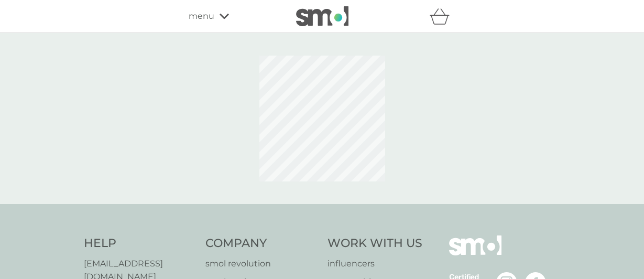 This screenshot has height=279, width=644. Describe the element at coordinates (140, 243) in the screenshot. I see `h4: Help` at that location.